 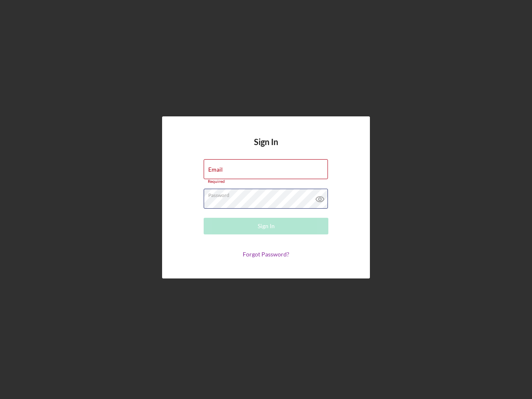 I want to click on label: Password, so click(x=268, y=194).